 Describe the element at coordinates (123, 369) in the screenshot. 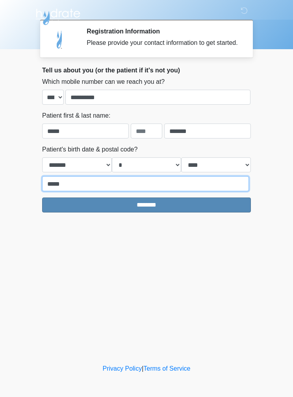

I see `a: Privacy Policy` at that location.